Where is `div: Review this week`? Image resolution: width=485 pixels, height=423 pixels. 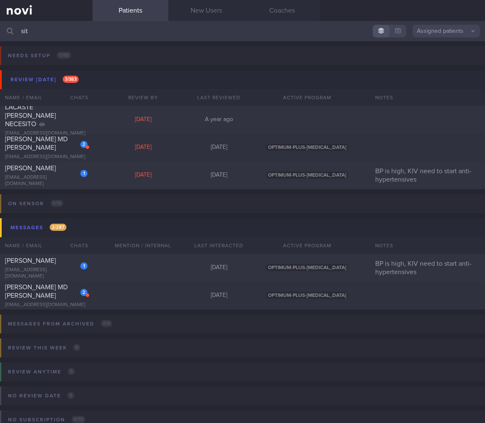 div: Review this week is located at coordinates (44, 348).